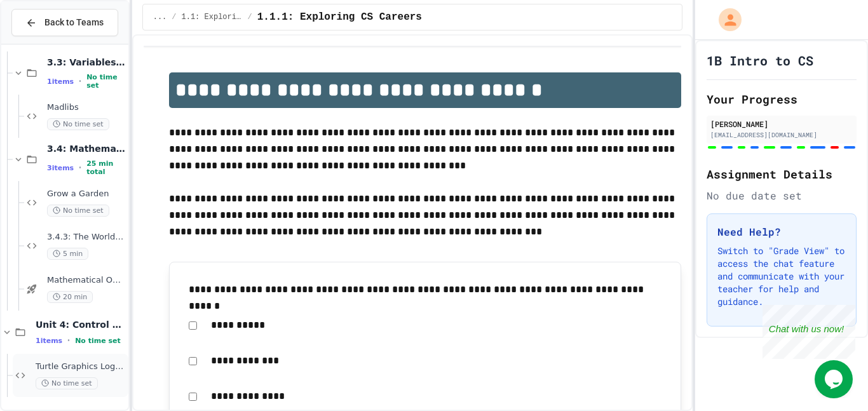  I want to click on span: 3 items, so click(60, 167).